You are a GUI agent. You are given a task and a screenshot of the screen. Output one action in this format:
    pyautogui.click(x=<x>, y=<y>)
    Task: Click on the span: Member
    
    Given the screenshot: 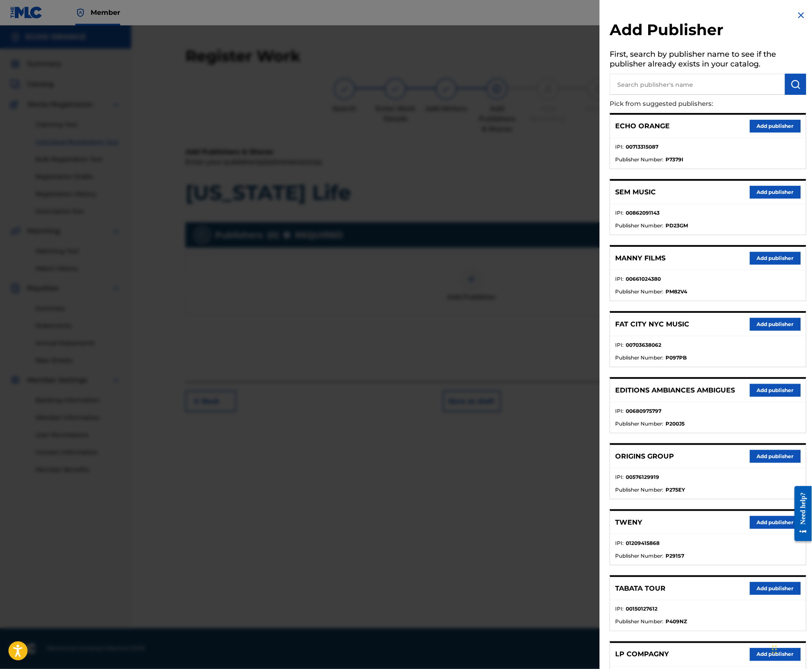 What is the action you would take?
    pyautogui.click(x=106, y=12)
    